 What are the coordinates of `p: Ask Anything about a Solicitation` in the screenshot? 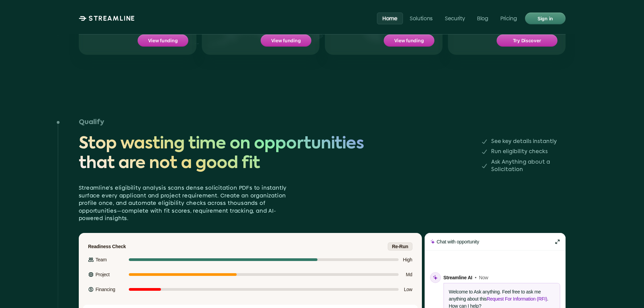 It's located at (528, 166).